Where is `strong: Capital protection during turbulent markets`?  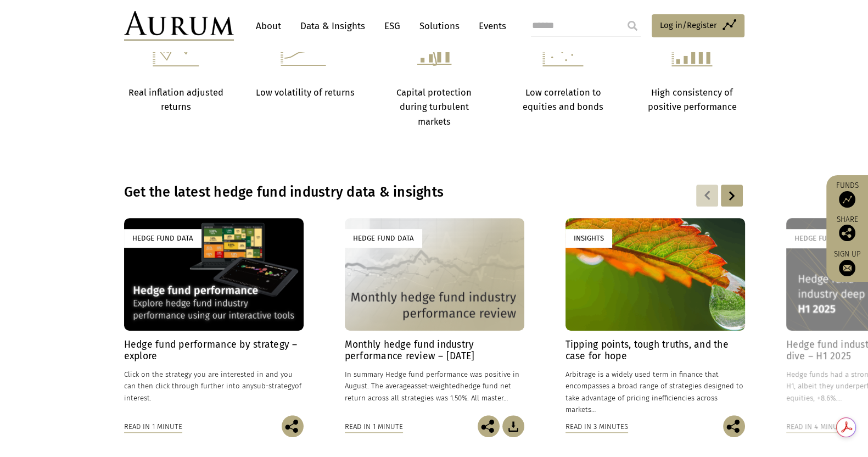
strong: Capital protection during turbulent markets is located at coordinates (434, 107).